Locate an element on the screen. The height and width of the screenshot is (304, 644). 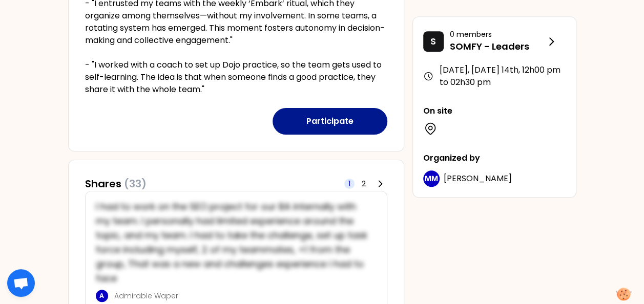
h3: Shares is located at coordinates (116, 184).